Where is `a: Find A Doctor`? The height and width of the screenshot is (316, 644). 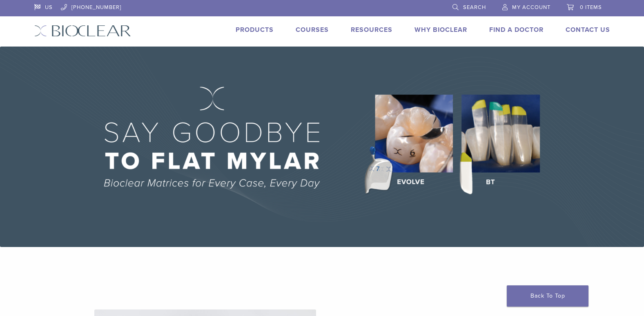 a: Find A Doctor is located at coordinates (516, 30).